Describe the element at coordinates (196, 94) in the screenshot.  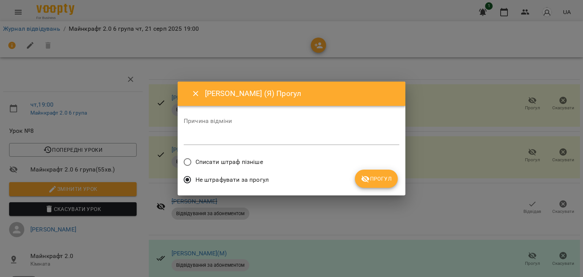
I see `button: Close` at that location.